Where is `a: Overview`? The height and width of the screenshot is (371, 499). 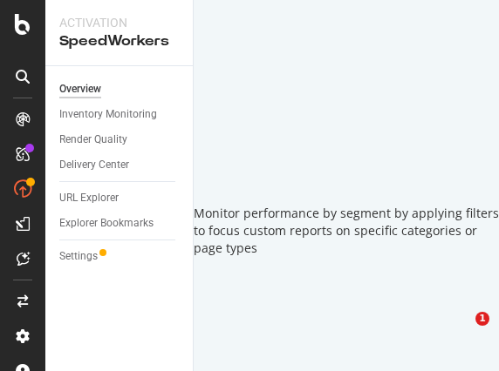
a: Overview is located at coordinates (119, 89).